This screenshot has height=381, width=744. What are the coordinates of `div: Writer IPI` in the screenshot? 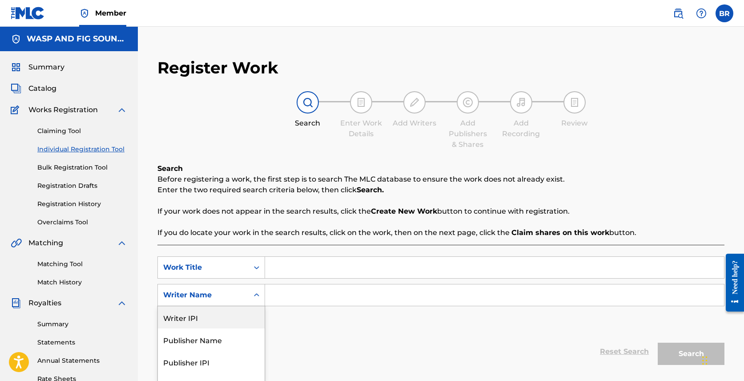 It's located at (211, 317).